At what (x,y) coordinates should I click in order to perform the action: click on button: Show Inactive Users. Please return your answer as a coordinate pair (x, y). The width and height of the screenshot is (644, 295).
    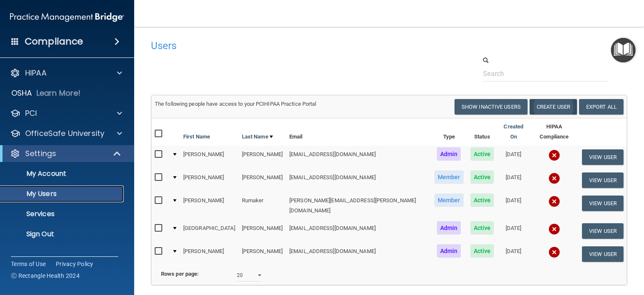
    Looking at the image, I should click on (491, 106).